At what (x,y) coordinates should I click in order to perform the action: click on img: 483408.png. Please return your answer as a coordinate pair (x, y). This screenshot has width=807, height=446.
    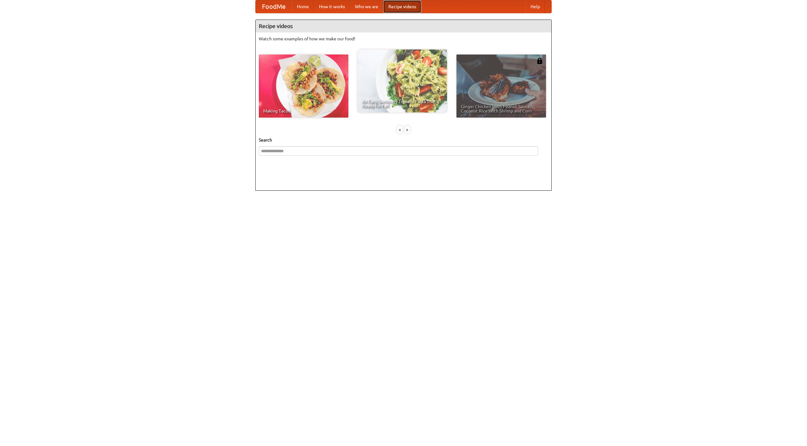
    Looking at the image, I should click on (540, 61).